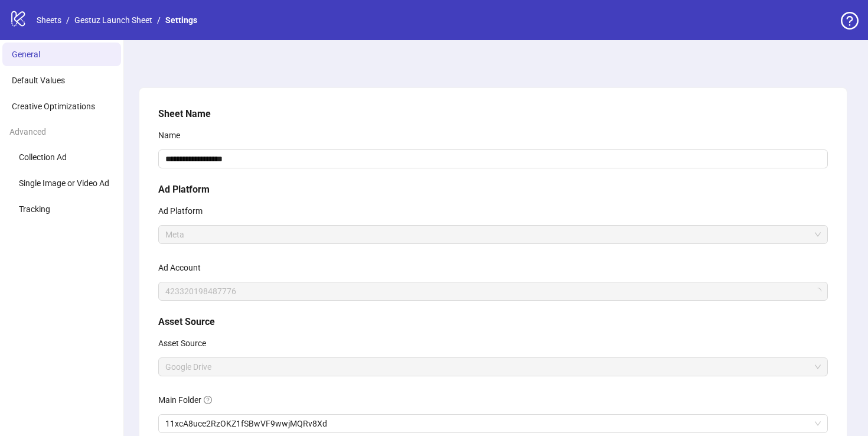 The width and height of the screenshot is (868, 436). Describe the element at coordinates (493, 291) in the screenshot. I see `span: 423320198487776` at that location.